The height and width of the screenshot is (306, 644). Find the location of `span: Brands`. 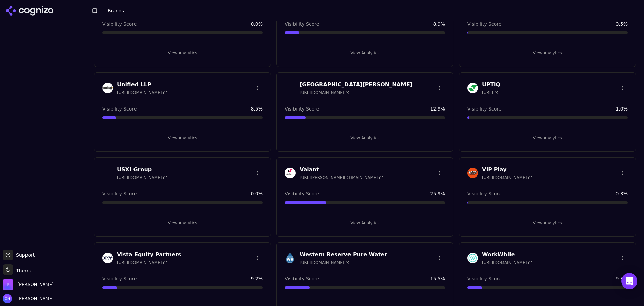

span: Brands is located at coordinates (116, 11).